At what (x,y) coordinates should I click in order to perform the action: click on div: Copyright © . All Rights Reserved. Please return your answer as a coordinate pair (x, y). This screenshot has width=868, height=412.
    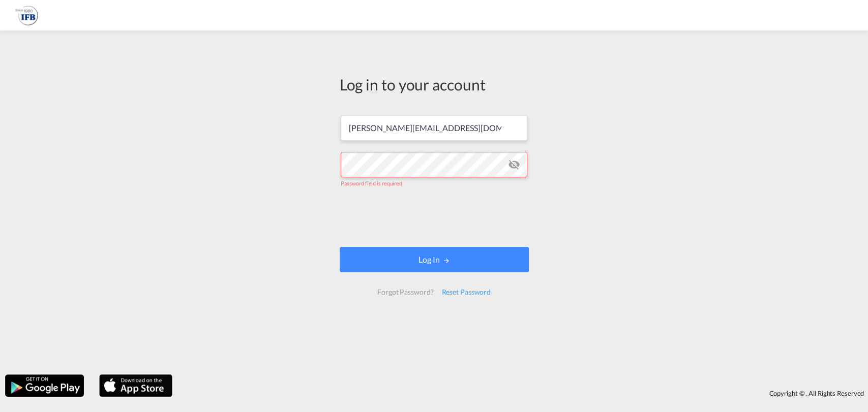
    Looking at the image, I should click on (523, 393).